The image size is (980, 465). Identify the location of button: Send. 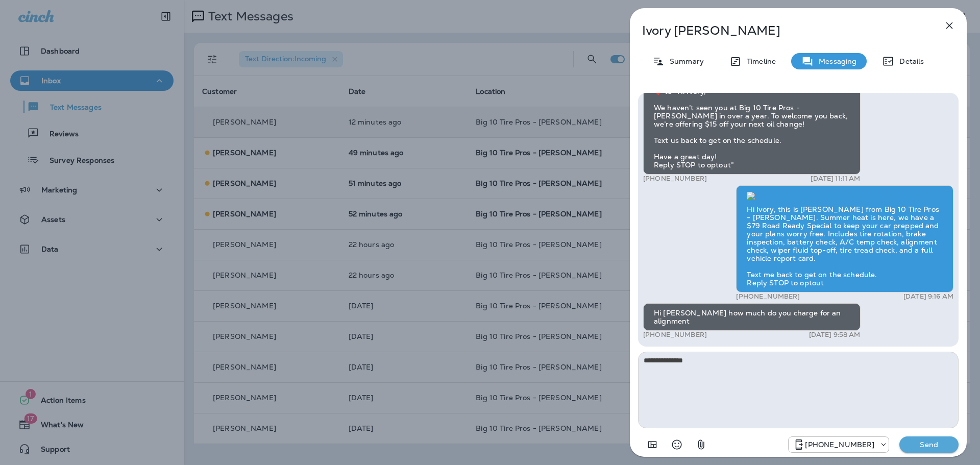
(929, 444).